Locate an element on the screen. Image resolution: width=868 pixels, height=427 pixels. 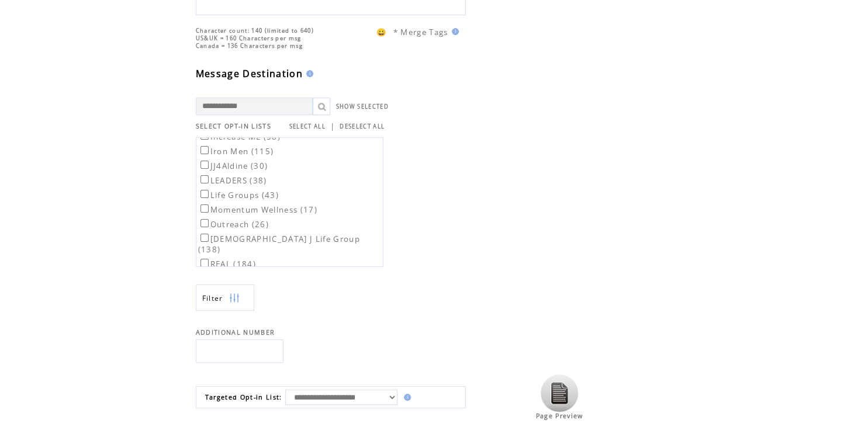
span: SELECT OPT-IN LISTS is located at coordinates (233, 126).